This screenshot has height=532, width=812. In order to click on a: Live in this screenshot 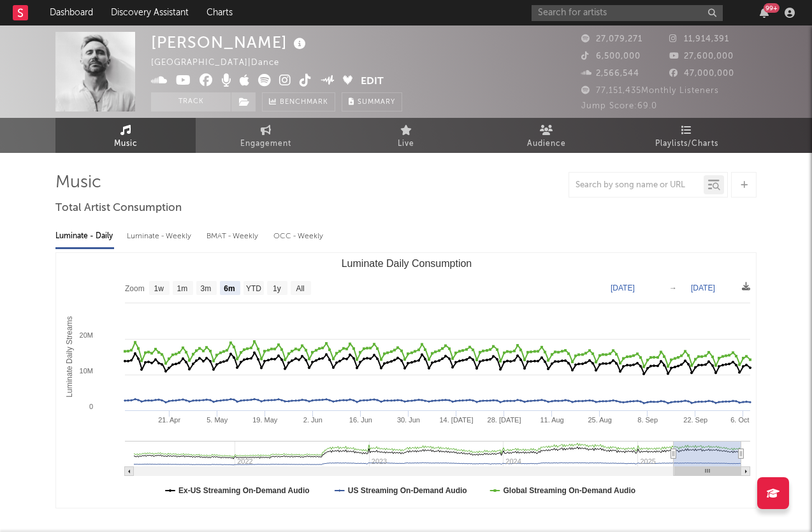, I will do `click(406, 135)`.